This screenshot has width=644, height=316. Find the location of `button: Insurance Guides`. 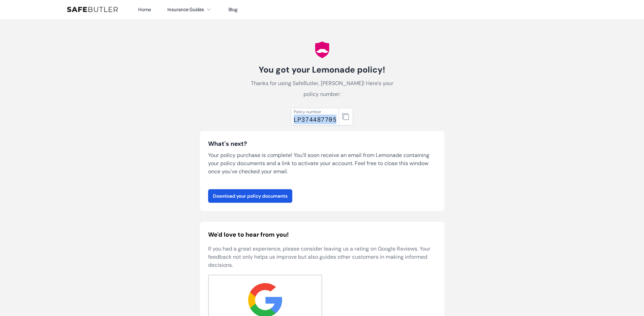

button: Insurance Guides is located at coordinates (190, 10).